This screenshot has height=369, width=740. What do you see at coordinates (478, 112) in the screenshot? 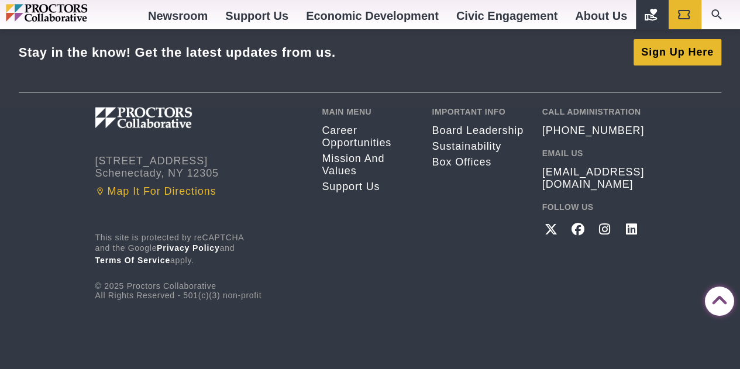
I see `h2: Important Info` at bounding box center [478, 112].